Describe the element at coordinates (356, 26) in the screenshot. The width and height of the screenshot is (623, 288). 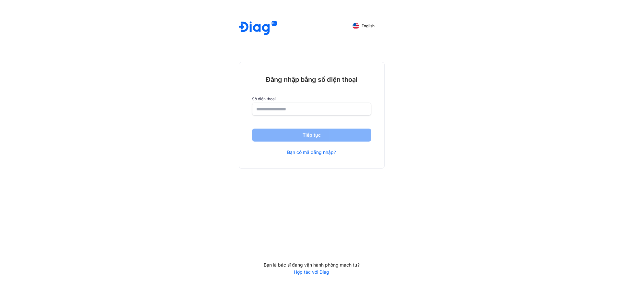
I see `img: English` at that location.